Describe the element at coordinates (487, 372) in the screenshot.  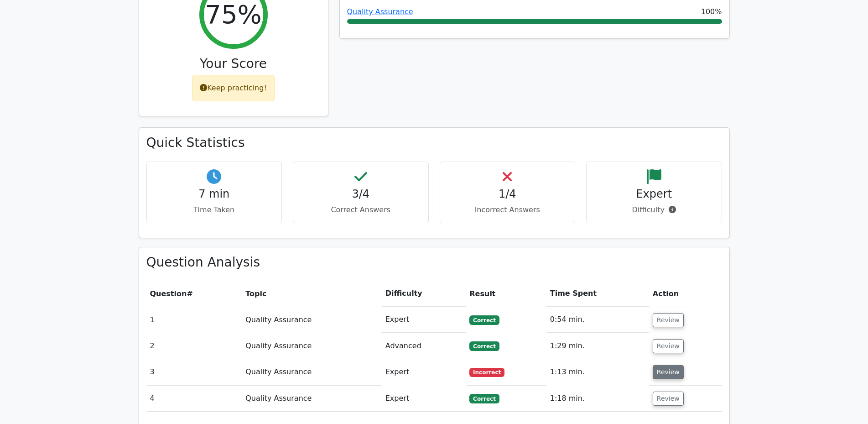
I see `span: Incorrect` at that location.